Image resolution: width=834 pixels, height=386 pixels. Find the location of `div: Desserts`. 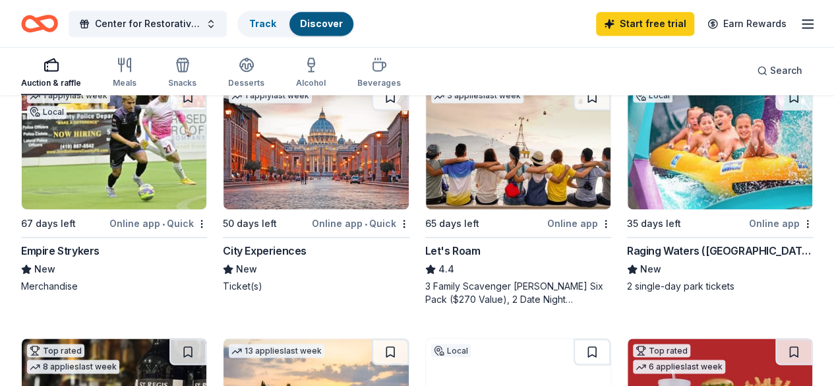

div: Desserts is located at coordinates (246, 83).